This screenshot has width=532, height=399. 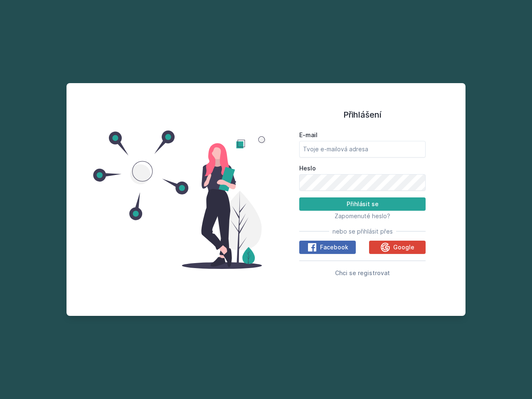 What do you see at coordinates (362, 115) in the screenshot?
I see `h1: Přihlášení` at bounding box center [362, 115].